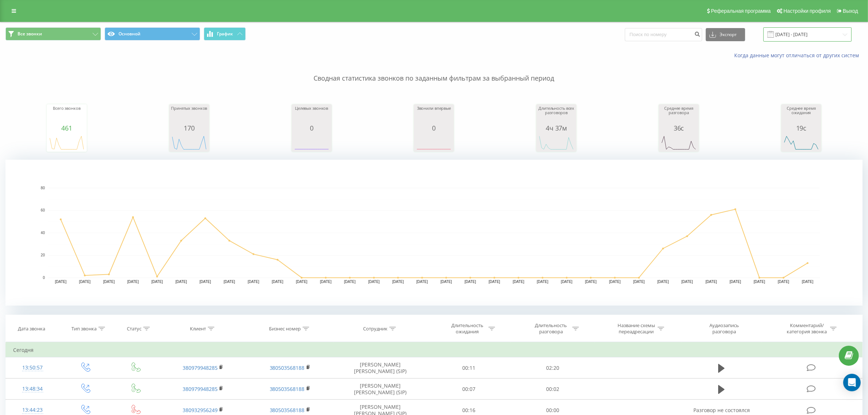 Image resolution: width=868 pixels, height=415 pixels. What do you see at coordinates (807, 11) in the screenshot?
I see `span: Настройки профиля` at bounding box center [807, 11].